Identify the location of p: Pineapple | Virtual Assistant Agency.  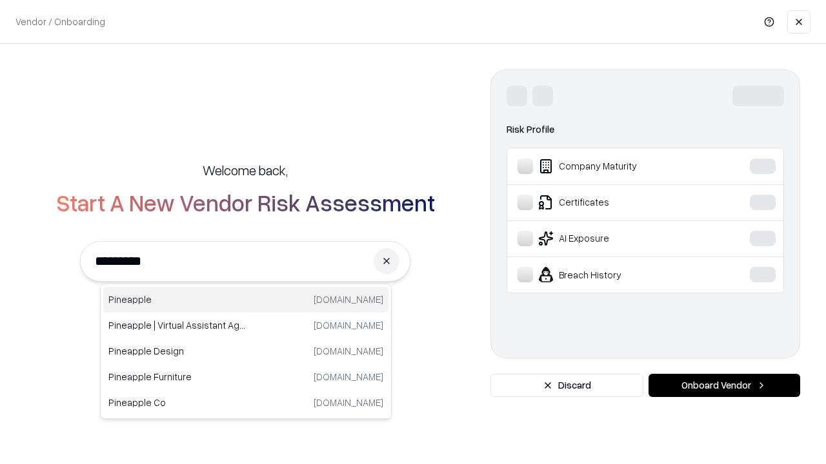
(177, 325).